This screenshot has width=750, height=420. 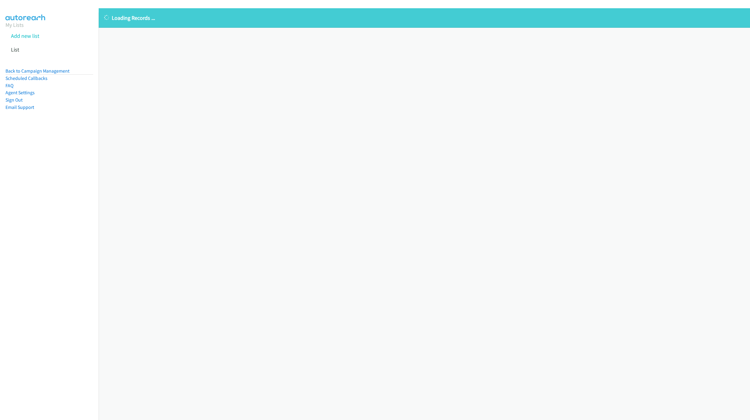 I want to click on a: Email Support, so click(x=20, y=107).